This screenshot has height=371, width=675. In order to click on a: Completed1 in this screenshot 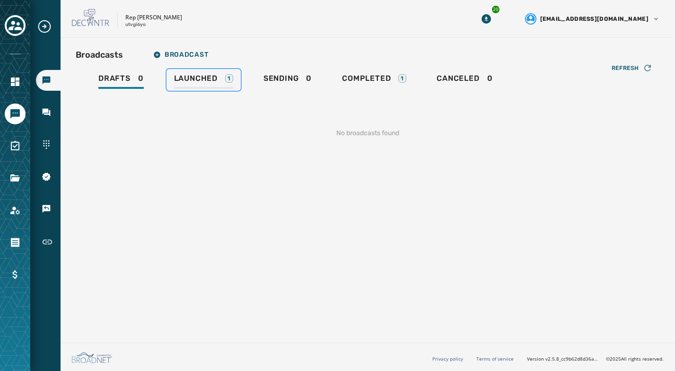, I will do `click(374, 80)`.